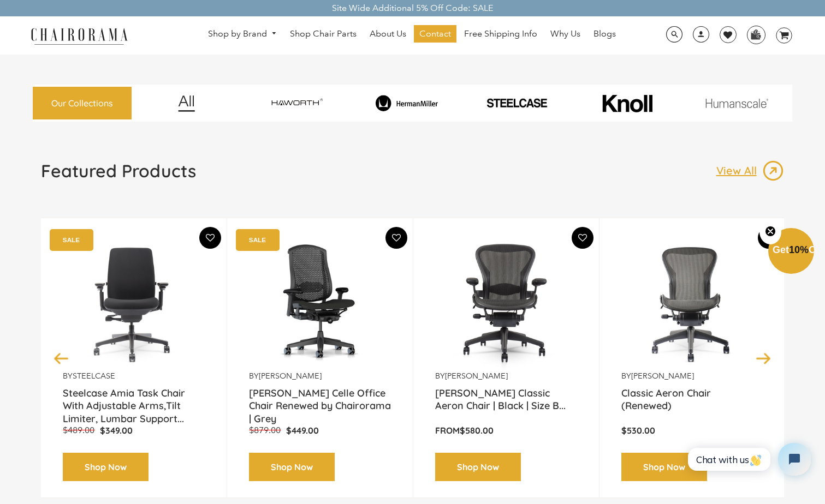  What do you see at coordinates (119, 175) in the screenshot?
I see `a: Featured Products` at bounding box center [119, 175].